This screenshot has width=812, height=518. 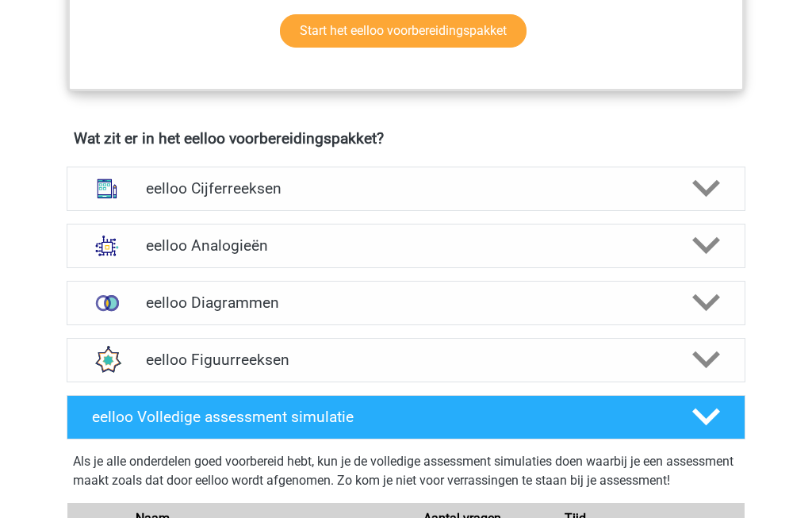 What do you see at coordinates (405, 303) in the screenshot?
I see `h4: eelloo Diagrammen` at bounding box center [405, 303].